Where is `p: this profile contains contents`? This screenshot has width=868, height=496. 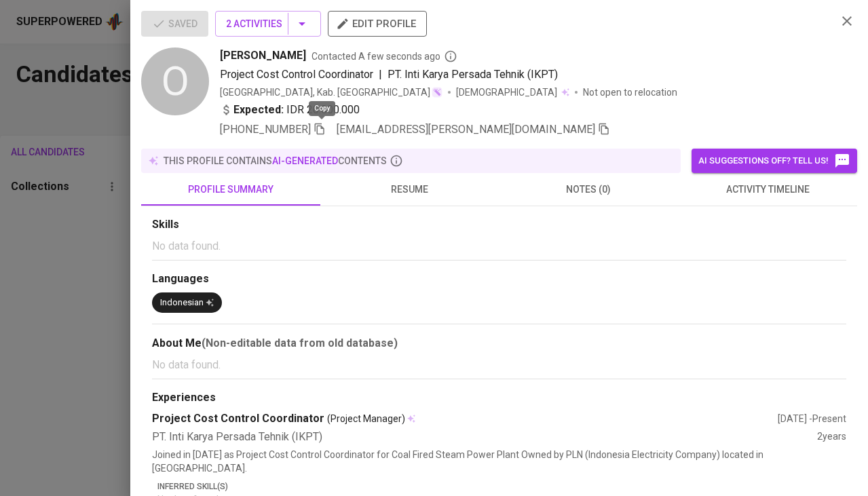 p: this profile contains contents is located at coordinates (275, 161).